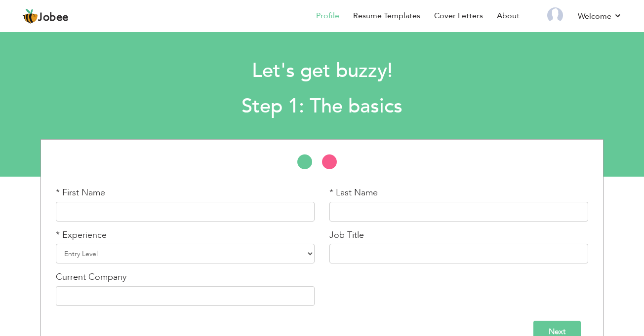 Image resolution: width=644 pixels, height=336 pixels. I want to click on a: About, so click(508, 16).